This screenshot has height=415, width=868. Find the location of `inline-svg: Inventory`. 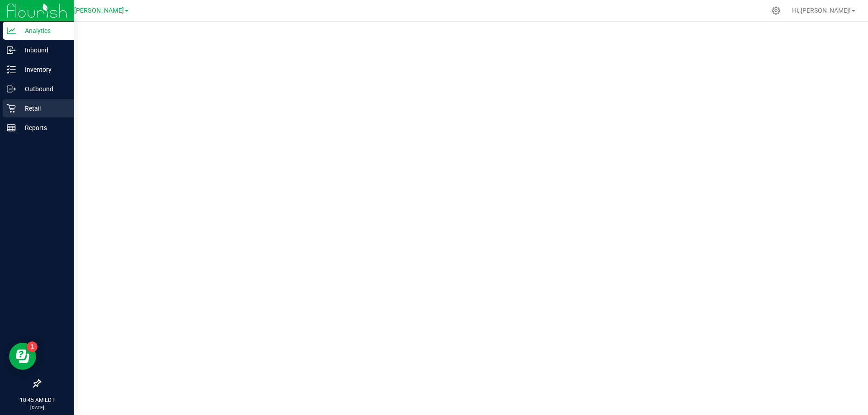

inline-svg: Inventory is located at coordinates (12, 70).